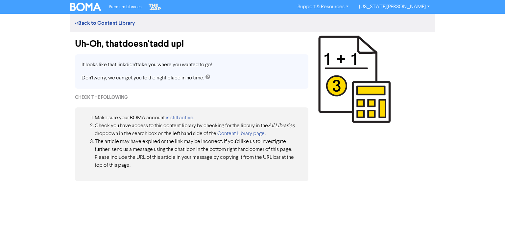 Image resolution: width=505 pixels, height=229 pixels. Describe the element at coordinates (355, 79) in the screenshot. I see `img: 1 + 1 = 3` at that location.